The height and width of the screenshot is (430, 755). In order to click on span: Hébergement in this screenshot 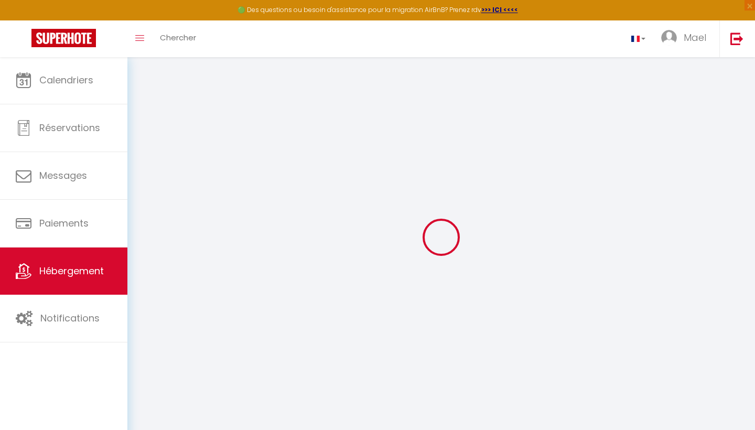, I will do `click(71, 270)`.